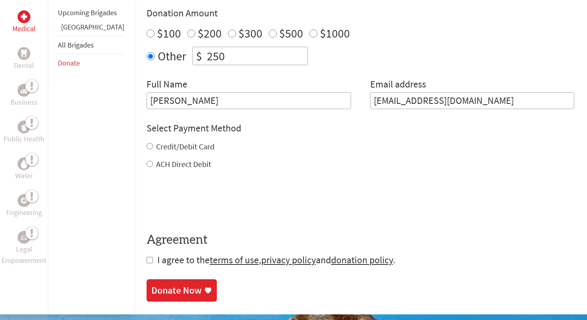 The image size is (587, 320). What do you see at coordinates (276, 259) in the screenshot?
I see `span: I agree to the , and .` at bounding box center [276, 259].